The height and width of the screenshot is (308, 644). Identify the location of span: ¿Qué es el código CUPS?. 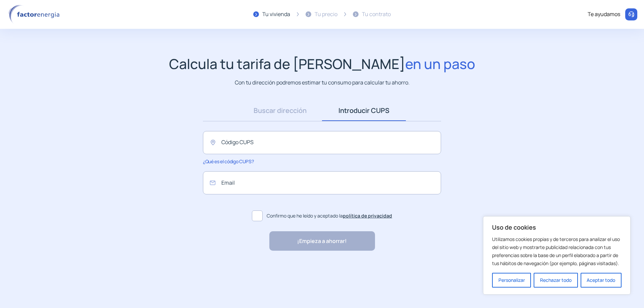
(228, 161).